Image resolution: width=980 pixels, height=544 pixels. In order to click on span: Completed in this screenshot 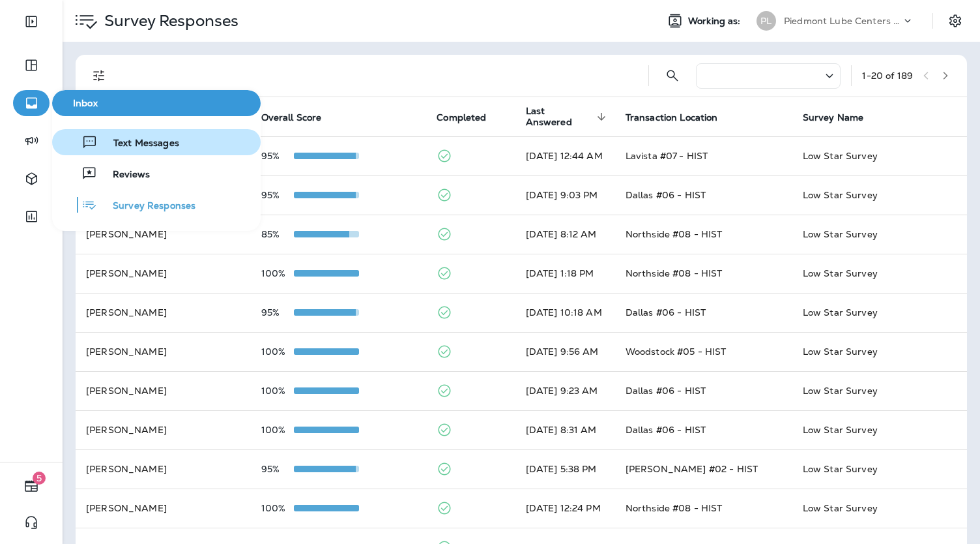, I will do `click(462, 117)`.